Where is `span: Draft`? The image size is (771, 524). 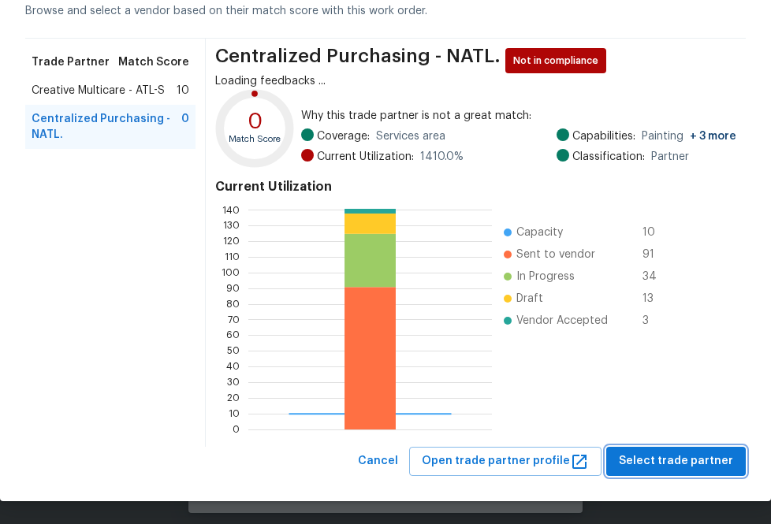 span: Draft is located at coordinates (530, 299).